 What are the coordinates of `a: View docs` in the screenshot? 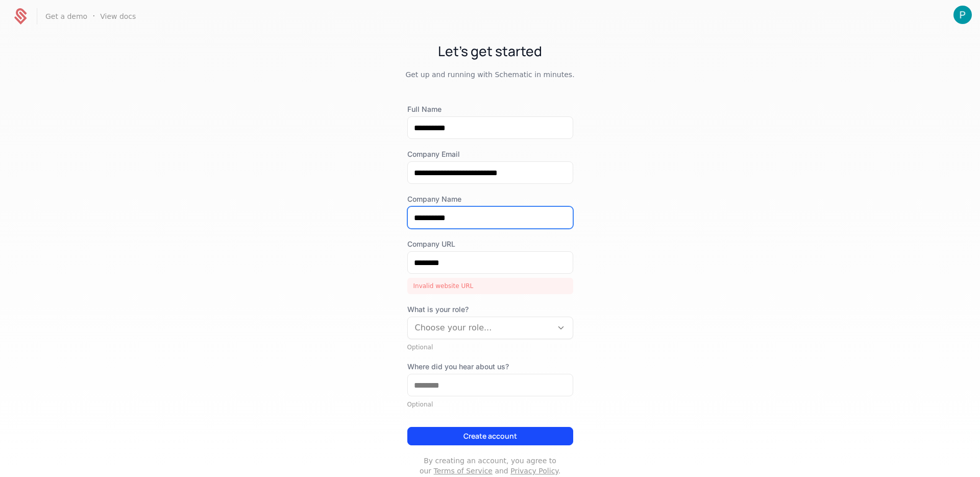 It's located at (118, 16).